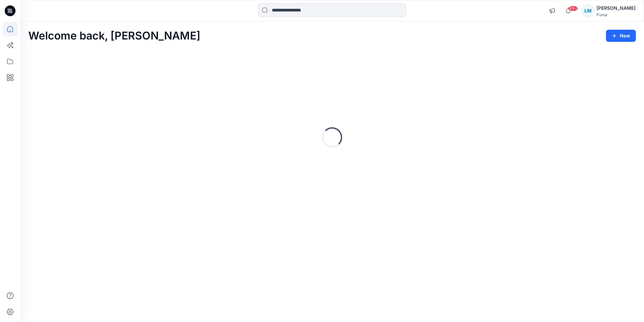 The image size is (644, 322). What do you see at coordinates (588, 11) in the screenshot?
I see `div: LM` at bounding box center [588, 11].